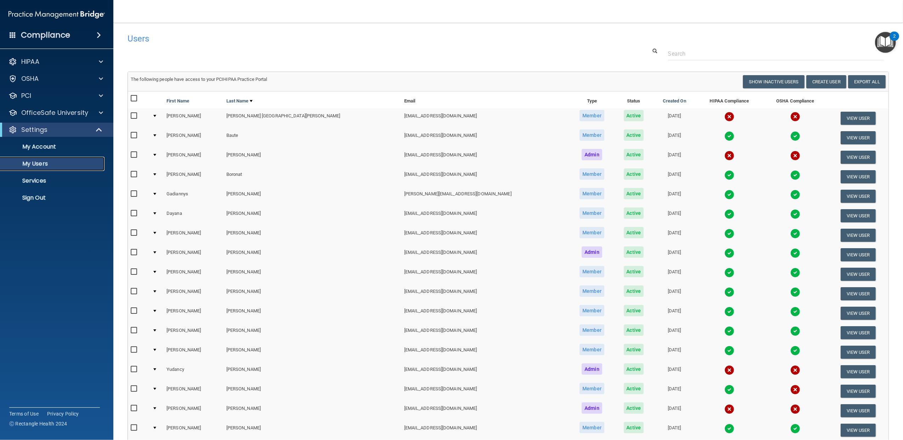  What do you see at coordinates (729, 100) in the screenshot?
I see `th: HIPAA Compliance` at bounding box center [729, 100].